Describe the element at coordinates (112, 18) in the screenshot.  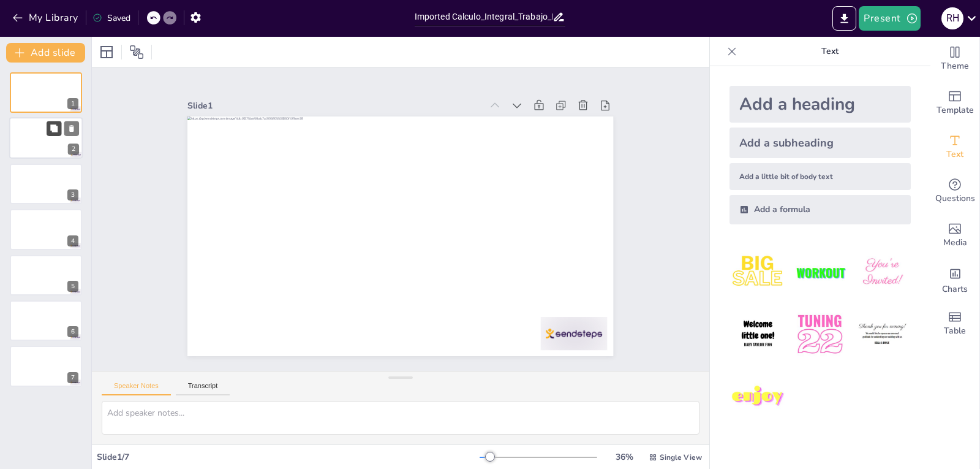
I see `div: Saved` at that location.